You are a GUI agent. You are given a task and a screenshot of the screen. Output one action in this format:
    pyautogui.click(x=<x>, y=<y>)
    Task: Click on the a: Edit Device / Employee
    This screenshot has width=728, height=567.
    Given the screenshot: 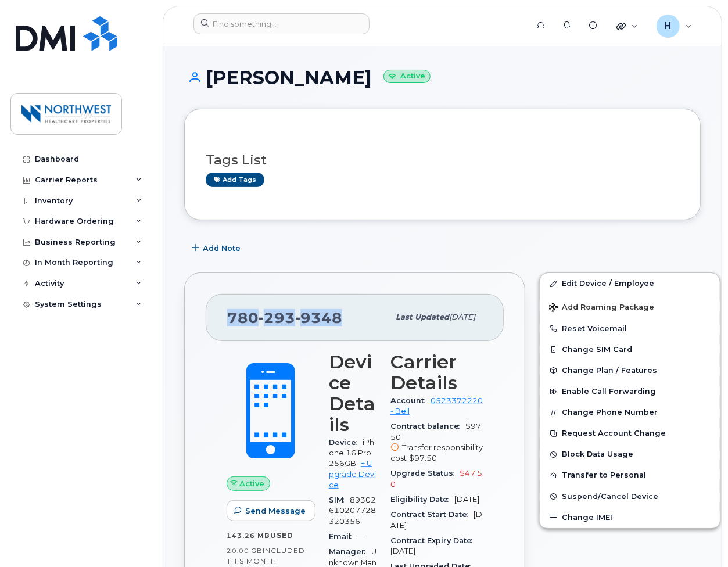 What is the action you would take?
    pyautogui.click(x=630, y=284)
    